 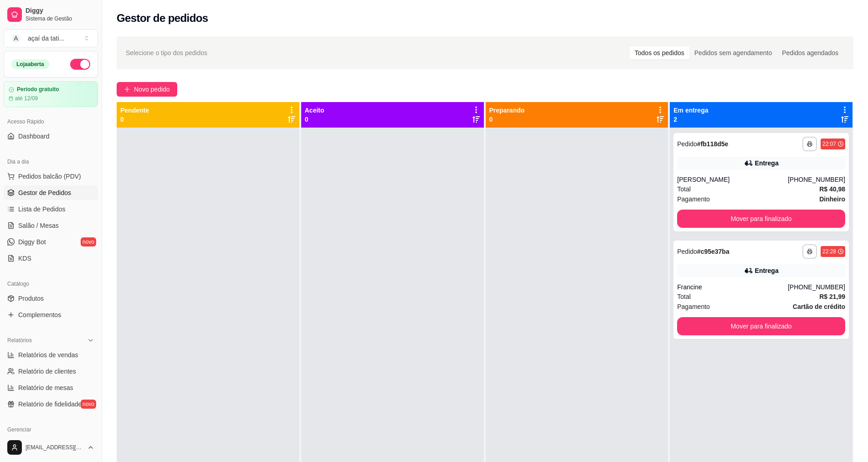 I want to click on a: Relatórios de vendas, so click(x=50, y=355).